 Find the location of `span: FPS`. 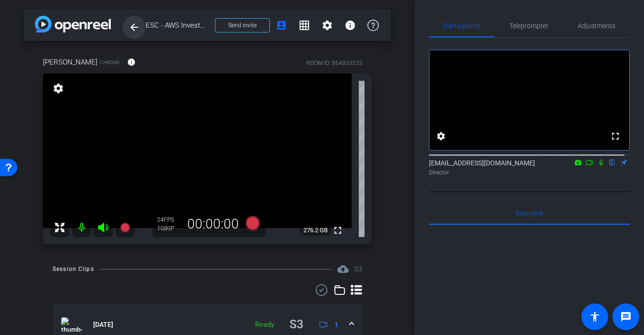

span: FPS is located at coordinates (169, 220).